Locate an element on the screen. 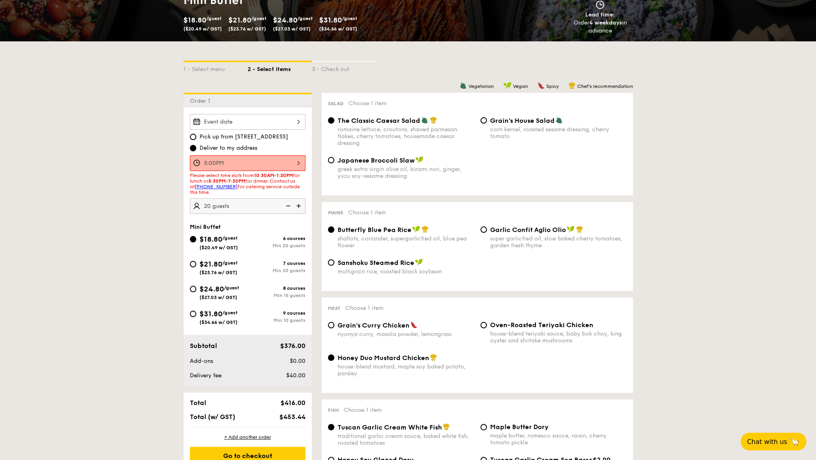 This screenshot has height=460, width=816. span: Sanshoku Steamed Rice is located at coordinates (376, 263).